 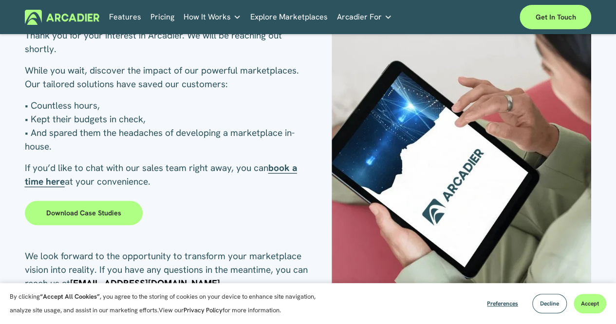 I want to click on span: Preferences, so click(x=503, y=304).